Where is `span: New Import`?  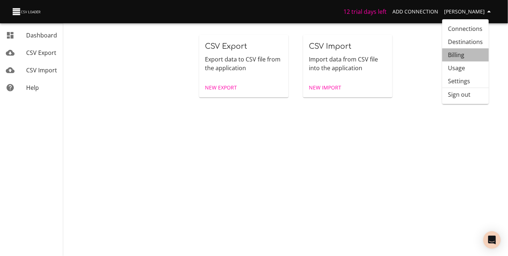 span: New Import is located at coordinates (325, 88).